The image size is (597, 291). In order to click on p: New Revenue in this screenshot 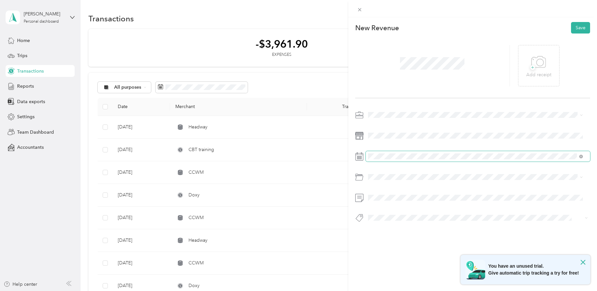, I will do `click(377, 28)`.